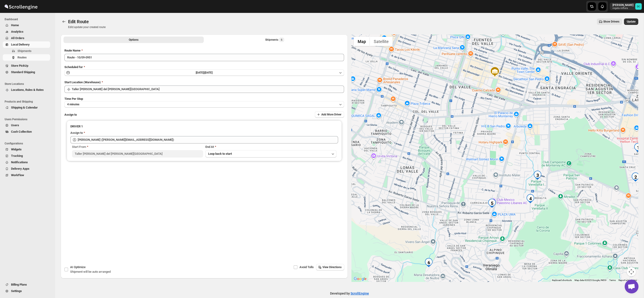  What do you see at coordinates (76, 133) in the screenshot?
I see `div: Assign to` at bounding box center [76, 133].